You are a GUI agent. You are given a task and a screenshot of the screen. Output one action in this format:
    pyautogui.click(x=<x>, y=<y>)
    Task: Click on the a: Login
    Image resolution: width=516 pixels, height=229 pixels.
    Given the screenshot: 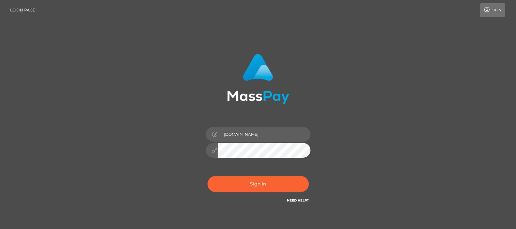 What is the action you would take?
    pyautogui.click(x=493, y=10)
    